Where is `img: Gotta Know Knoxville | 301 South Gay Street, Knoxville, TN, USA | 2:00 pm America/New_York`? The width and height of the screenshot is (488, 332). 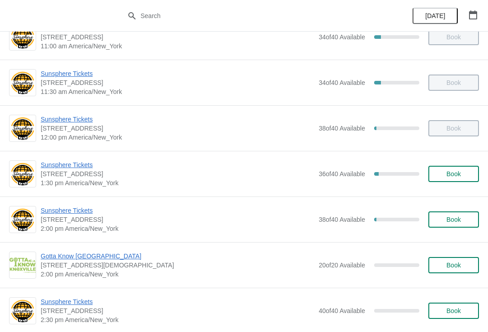
img: Gotta Know Knoxville | 301 South Gay Street, Knoxville, TN, USA | 2:00 pm America/New_York is located at coordinates (23, 265).